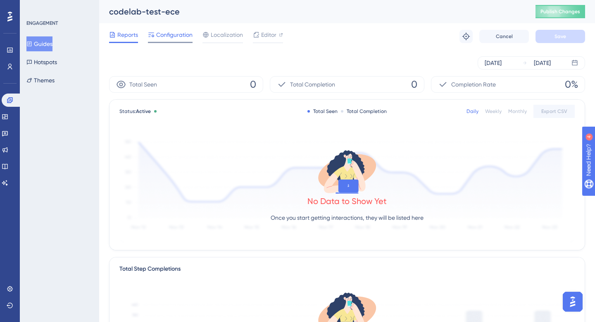  I want to click on span: Save, so click(561, 36).